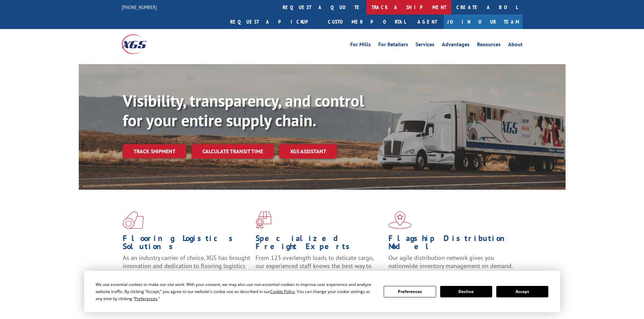 Image resolution: width=644 pixels, height=319 pixels. I want to click on a: Resources, so click(489, 45).